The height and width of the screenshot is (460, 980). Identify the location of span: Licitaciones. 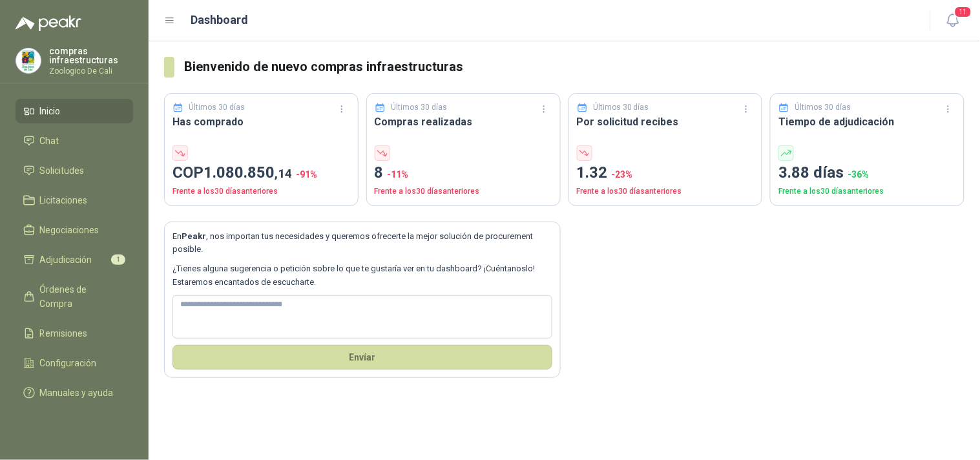
(64, 200).